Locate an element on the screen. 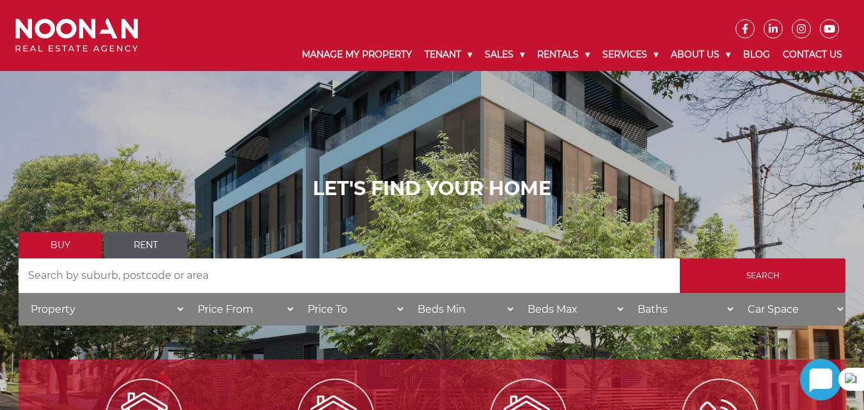 The width and height of the screenshot is (864, 410). input: Search by suburb, postcode or area is located at coordinates (349, 276).